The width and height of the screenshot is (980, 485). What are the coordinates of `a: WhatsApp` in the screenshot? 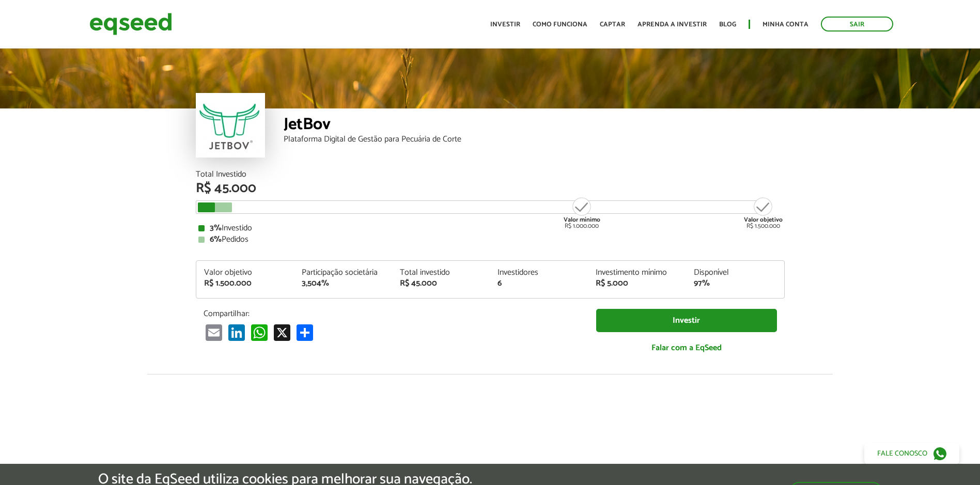 It's located at (260, 332).